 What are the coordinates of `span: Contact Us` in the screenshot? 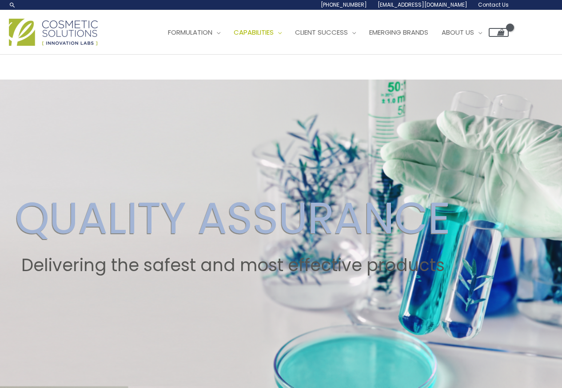 It's located at (493, 4).